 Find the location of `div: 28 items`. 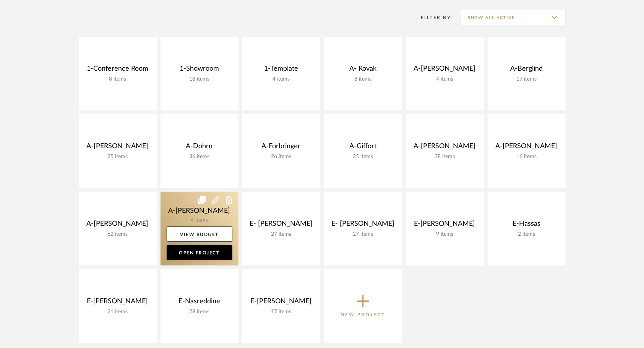

div: 28 items is located at coordinates (200, 311).